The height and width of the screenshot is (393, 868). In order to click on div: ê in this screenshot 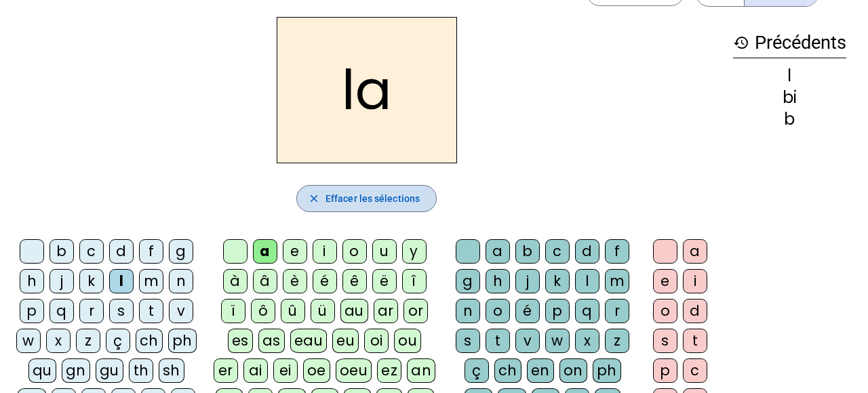, I will do `click(355, 282)`.